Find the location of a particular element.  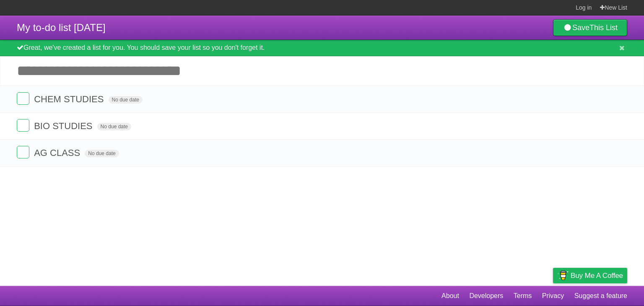

img: Buy me a coffee is located at coordinates (563, 276).